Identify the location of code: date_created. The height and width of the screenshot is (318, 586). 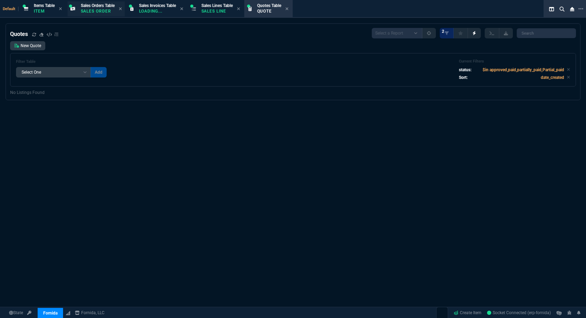
(553, 77).